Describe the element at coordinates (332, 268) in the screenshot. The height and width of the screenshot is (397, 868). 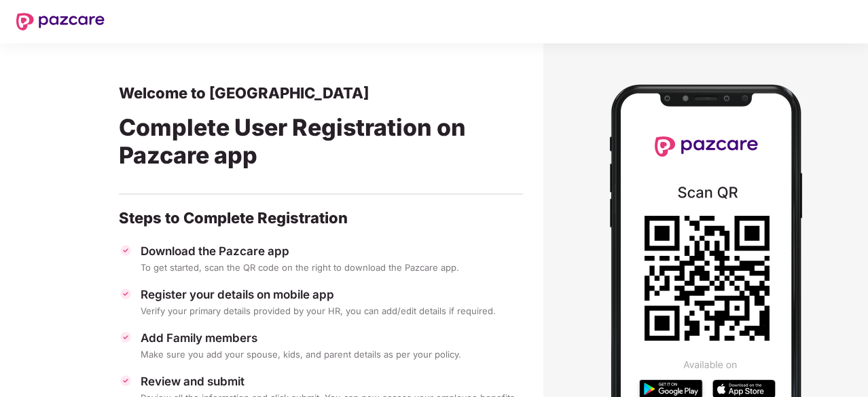
I see `div: To get started, scan the QR code on the right to download the Pazcare app.` at that location.